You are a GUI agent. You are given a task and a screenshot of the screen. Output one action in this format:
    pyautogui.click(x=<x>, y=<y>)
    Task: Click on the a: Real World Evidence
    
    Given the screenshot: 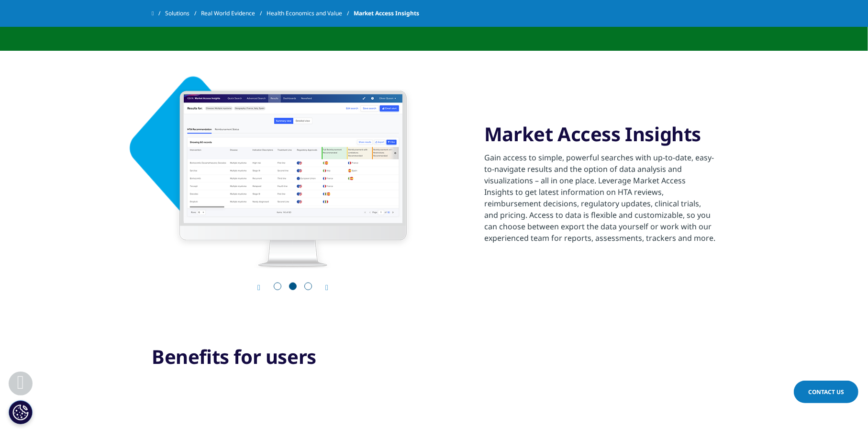 What is the action you would take?
    pyautogui.click(x=234, y=14)
    